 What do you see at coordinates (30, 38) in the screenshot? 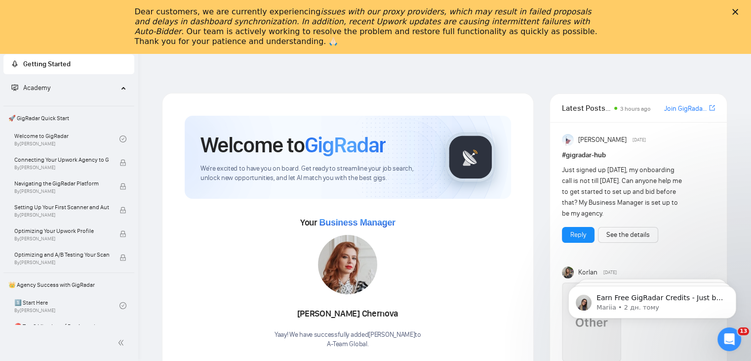
I see `img: Profile image for Mariia` at bounding box center [30, 38].